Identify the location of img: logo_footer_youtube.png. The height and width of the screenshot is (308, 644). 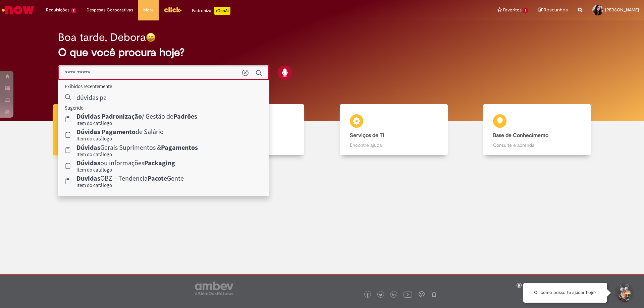
(408, 294).